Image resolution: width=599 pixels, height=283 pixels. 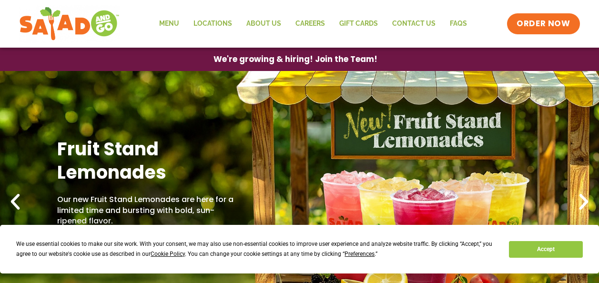 I want to click on a: FAQs, so click(x=458, y=24).